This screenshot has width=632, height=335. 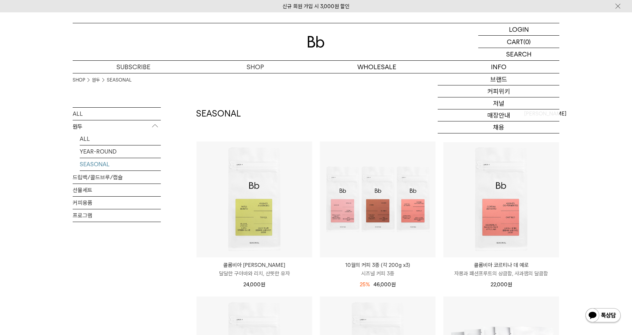 What do you see at coordinates (527, 42) in the screenshot?
I see `p: (0)` at bounding box center [527, 42].